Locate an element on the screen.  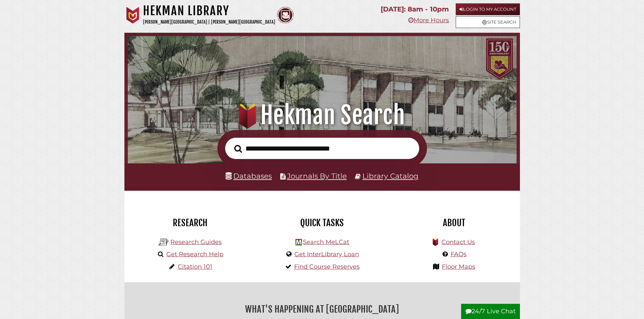
i: Search is located at coordinates (238, 149).